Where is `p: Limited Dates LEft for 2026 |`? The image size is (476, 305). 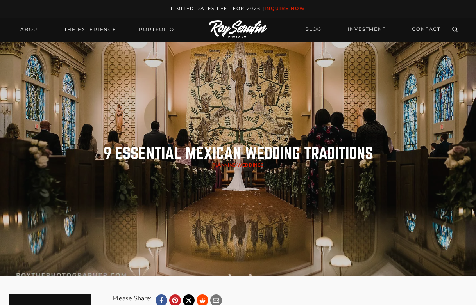
p: Limited Dates LEft for 2026 | is located at coordinates (238, 9).